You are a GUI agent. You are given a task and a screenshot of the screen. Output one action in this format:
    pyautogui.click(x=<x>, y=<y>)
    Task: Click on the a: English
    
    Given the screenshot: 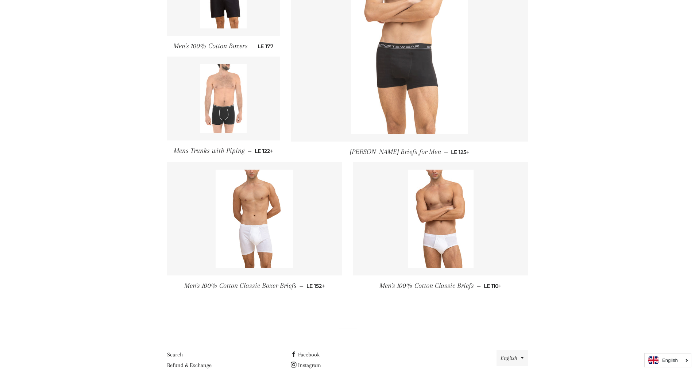 What is the action you would take?
    pyautogui.click(x=667, y=360)
    